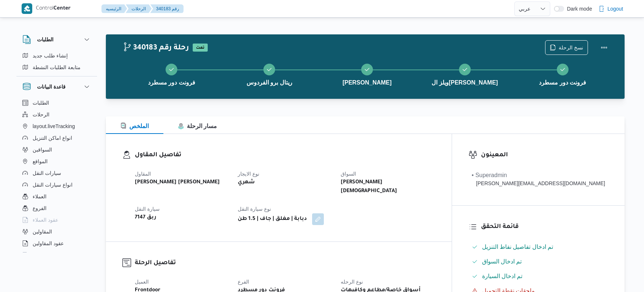  Describe the element at coordinates (571, 48) in the screenshot. I see `span: نسخ الرحلة` at that location.